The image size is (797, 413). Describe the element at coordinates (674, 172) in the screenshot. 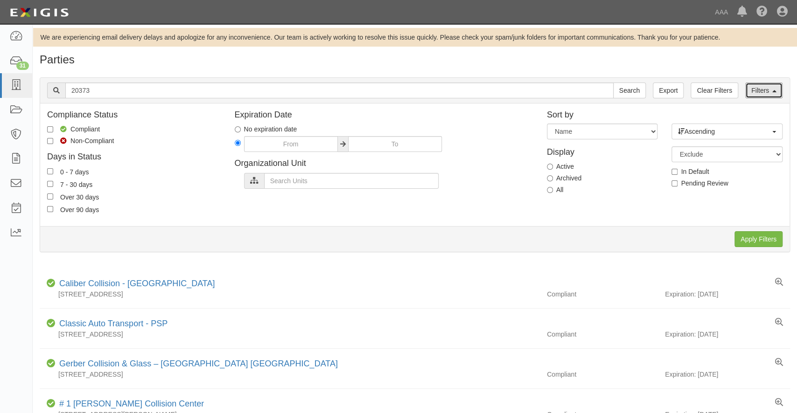

I see `input: In Default` at that location.